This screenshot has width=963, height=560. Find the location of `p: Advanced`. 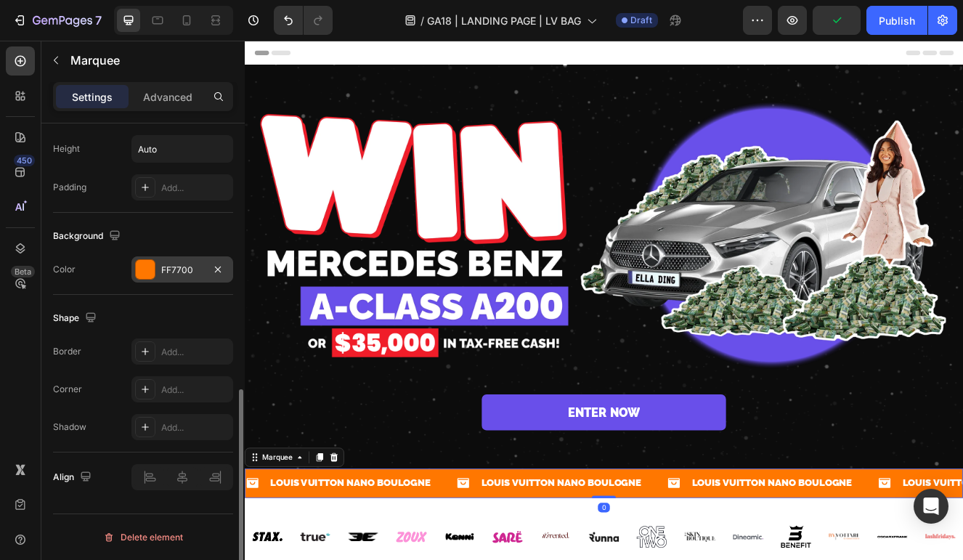

p: Advanced is located at coordinates (168, 97).